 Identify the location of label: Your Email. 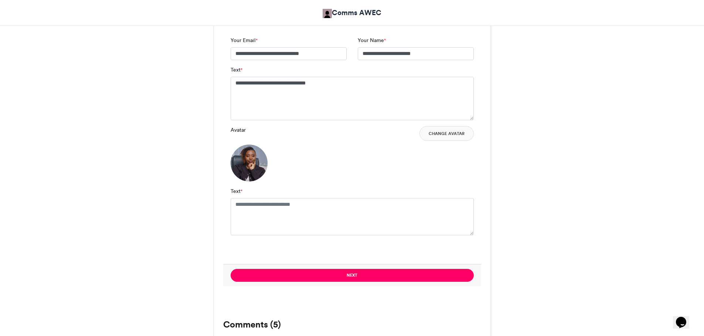
(244, 40).